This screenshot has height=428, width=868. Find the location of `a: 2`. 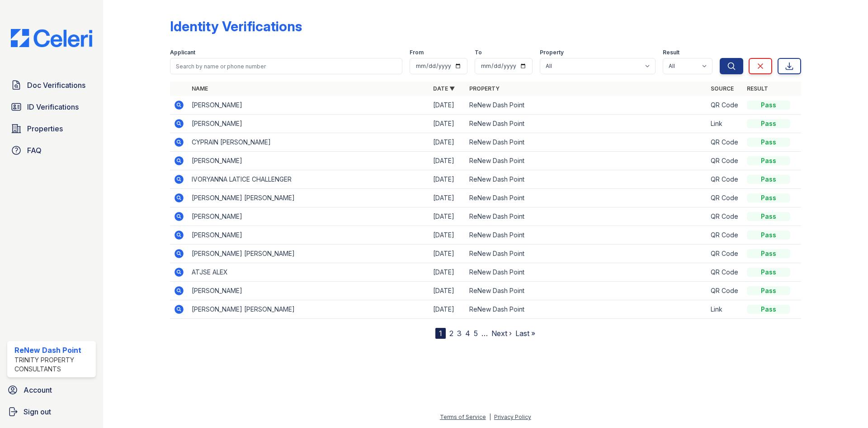

a: 2 is located at coordinates (451, 333).